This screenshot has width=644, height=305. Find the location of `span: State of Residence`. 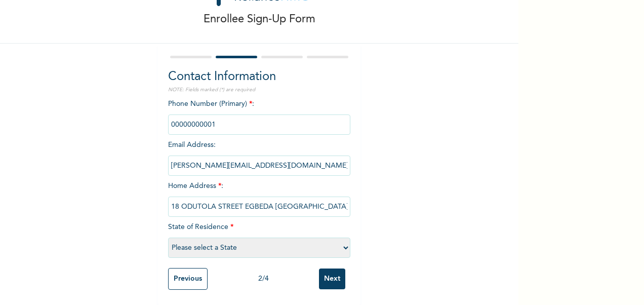

span: State of Residence is located at coordinates (259, 237).